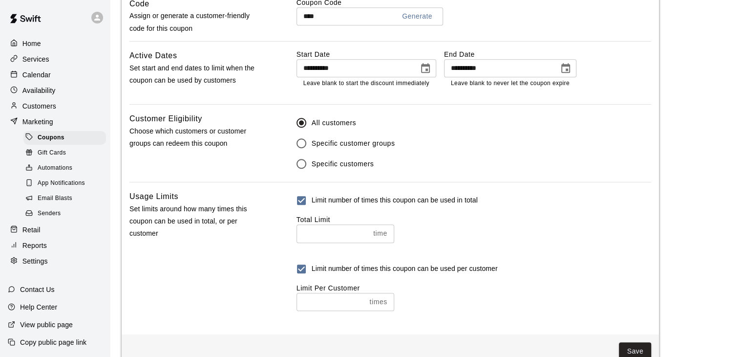  What do you see at coordinates (49, 214) in the screenshot?
I see `span: Senders` at bounding box center [49, 214].